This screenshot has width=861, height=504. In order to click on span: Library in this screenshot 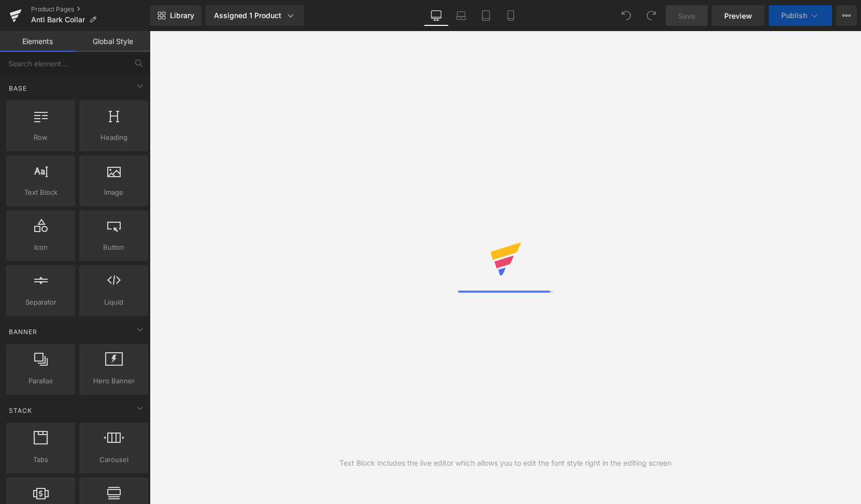, I will do `click(182, 16)`.